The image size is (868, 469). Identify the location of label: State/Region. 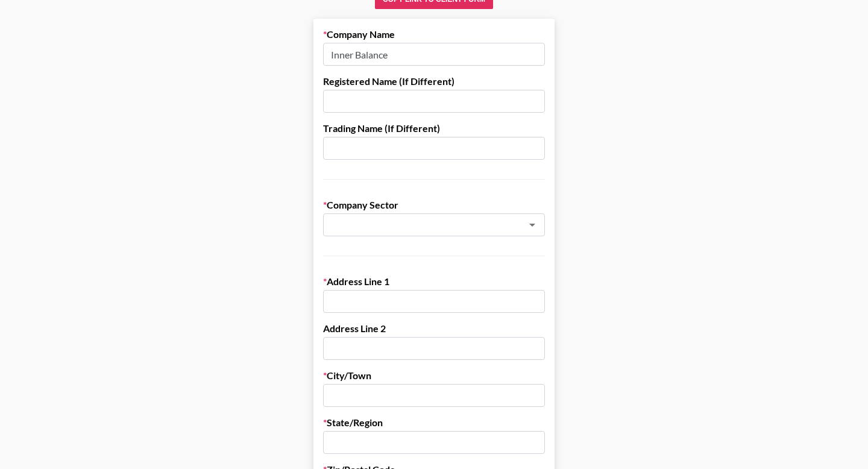
(434, 423).